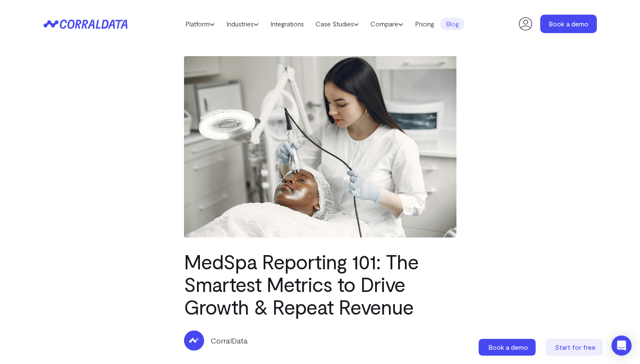 This screenshot has height=364, width=640. I want to click on a: Platform, so click(200, 24).